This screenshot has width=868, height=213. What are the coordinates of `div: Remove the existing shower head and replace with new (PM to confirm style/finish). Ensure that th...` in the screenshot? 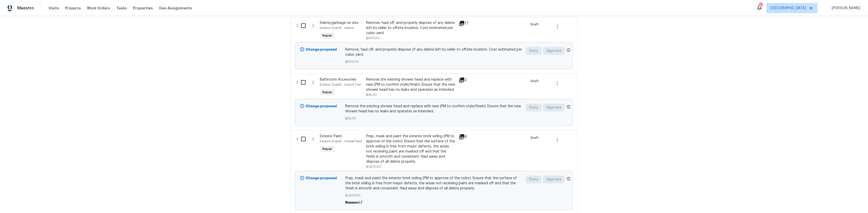 It's located at (411, 85).